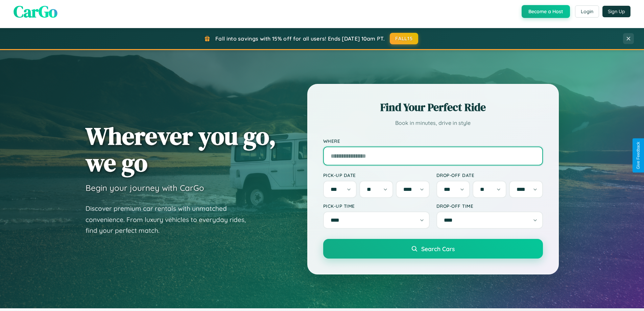 Image resolution: width=644 pixels, height=311 pixels. What do you see at coordinates (181, 149) in the screenshot?
I see `h1: Wherever you go, we go` at bounding box center [181, 149].